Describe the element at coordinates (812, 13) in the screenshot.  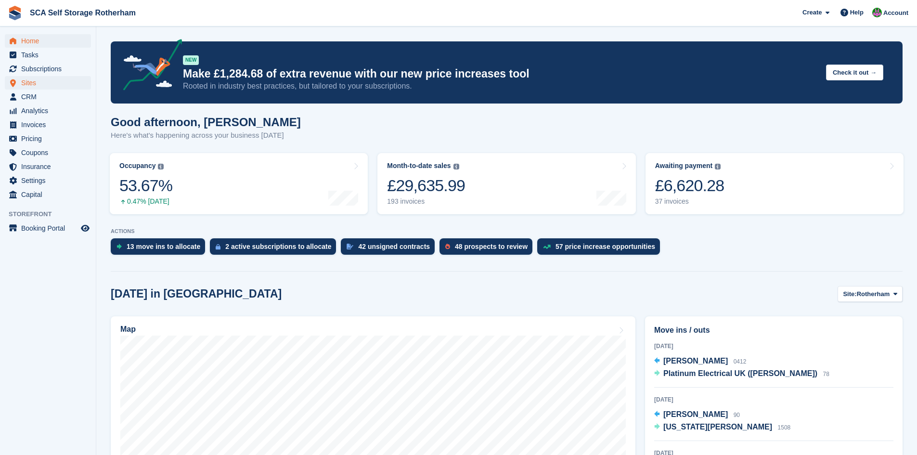
I see `span: Create` at that location.